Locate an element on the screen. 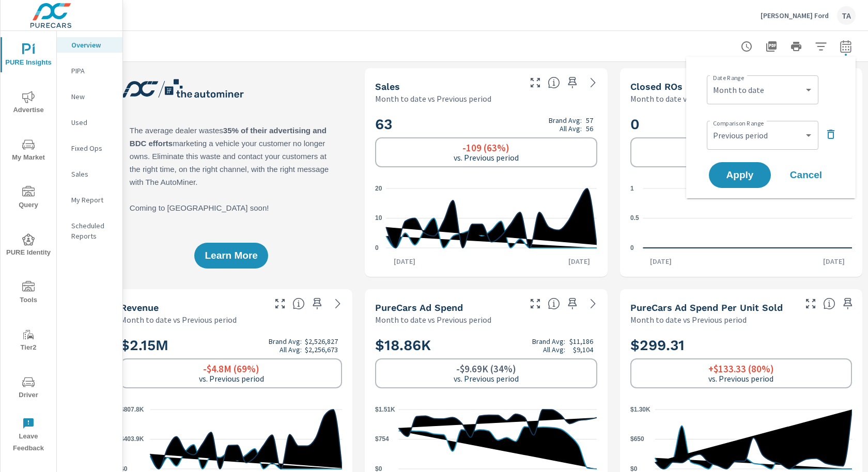 The height and width of the screenshot is (472, 868). span: Advertise is located at coordinates (28, 103).